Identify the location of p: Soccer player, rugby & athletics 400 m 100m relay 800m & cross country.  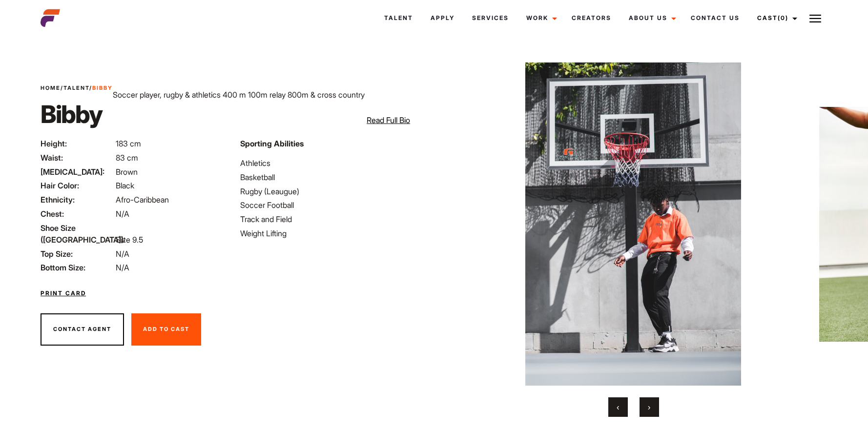
(239, 94).